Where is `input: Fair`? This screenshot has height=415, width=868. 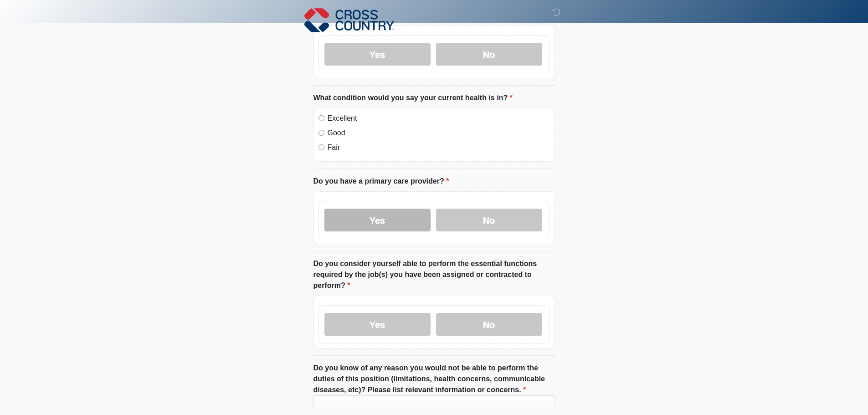
input: Fair is located at coordinates (321, 147).